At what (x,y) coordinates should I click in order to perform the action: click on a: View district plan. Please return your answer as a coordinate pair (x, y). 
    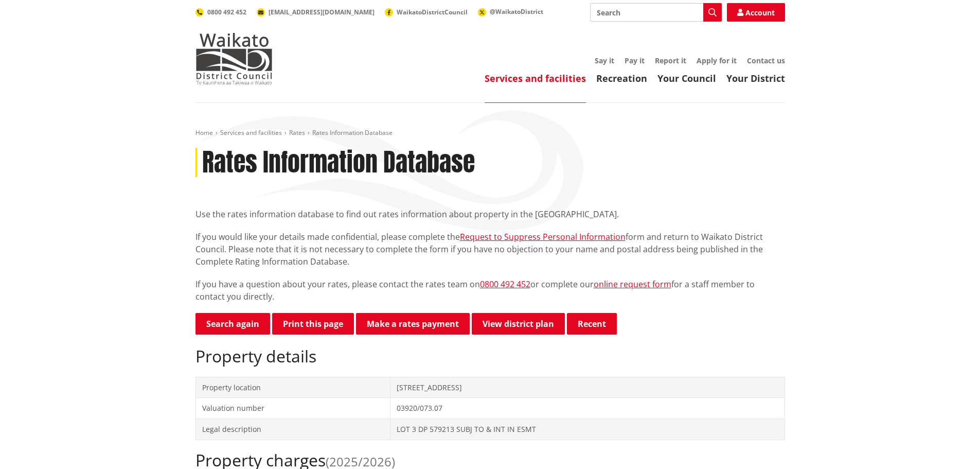
    Looking at the image, I should click on (518, 324).